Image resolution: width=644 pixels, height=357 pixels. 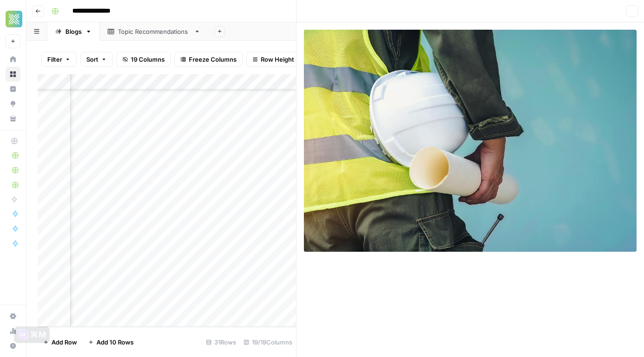 What do you see at coordinates (208, 59) in the screenshot?
I see `button: Freeze Columns` at bounding box center [208, 59].